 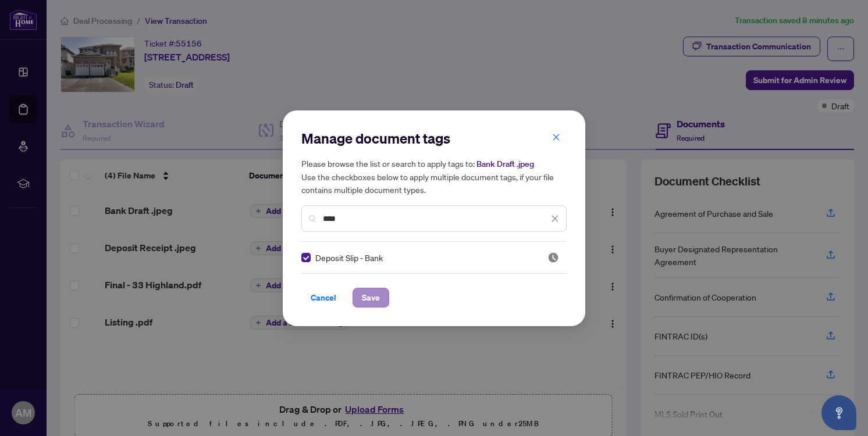 What do you see at coordinates (553, 257) in the screenshot?
I see `img: status` at bounding box center [553, 257].